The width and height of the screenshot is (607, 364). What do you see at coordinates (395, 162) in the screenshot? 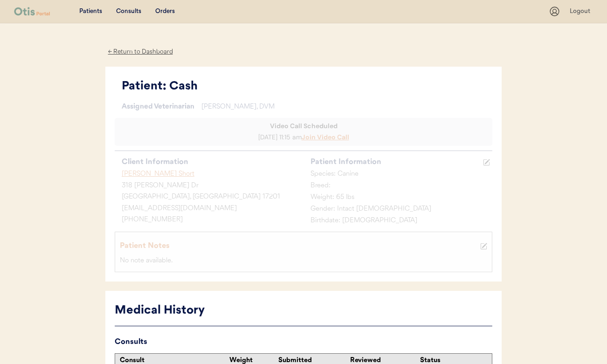
I see `div: Patient Information` at bounding box center [395, 162].